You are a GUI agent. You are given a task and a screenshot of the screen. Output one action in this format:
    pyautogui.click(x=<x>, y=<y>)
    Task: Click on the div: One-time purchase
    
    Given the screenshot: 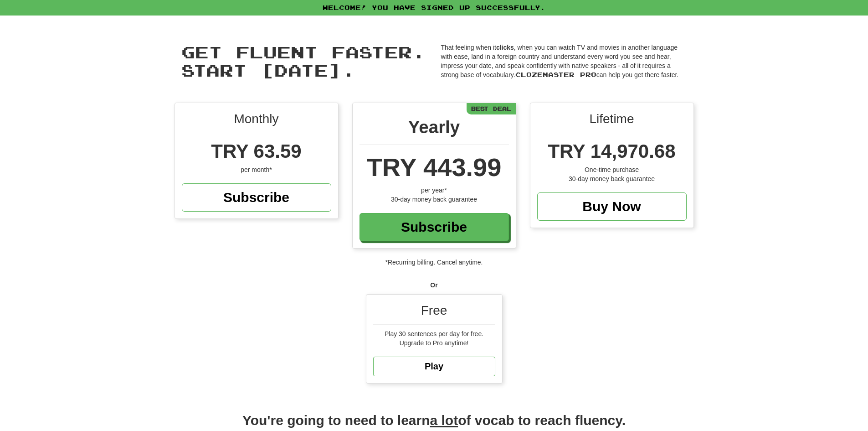 What is the action you would take?
    pyautogui.click(x=612, y=170)
    